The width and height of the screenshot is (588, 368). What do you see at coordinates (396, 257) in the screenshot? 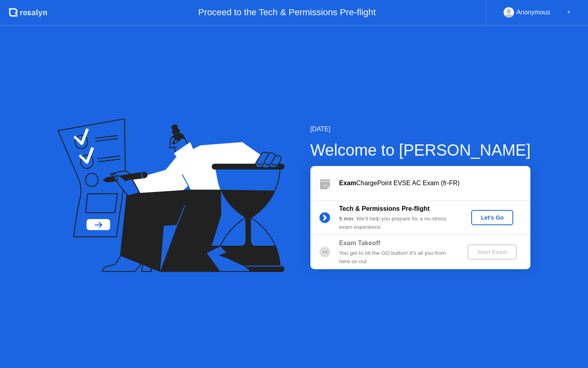
I see `div: You get to hit the GO button! It’s all you from here on out` at bounding box center [396, 257].